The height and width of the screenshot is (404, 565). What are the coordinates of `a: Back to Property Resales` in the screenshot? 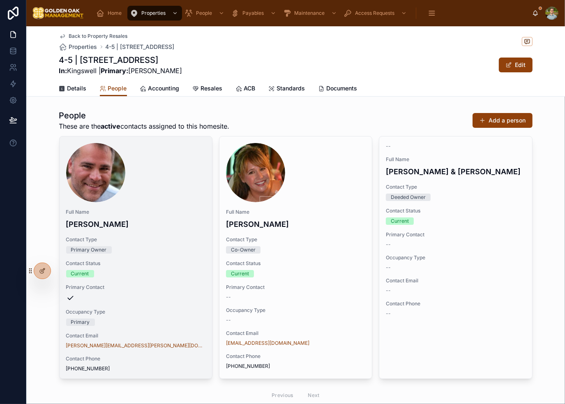 It's located at (93, 36).